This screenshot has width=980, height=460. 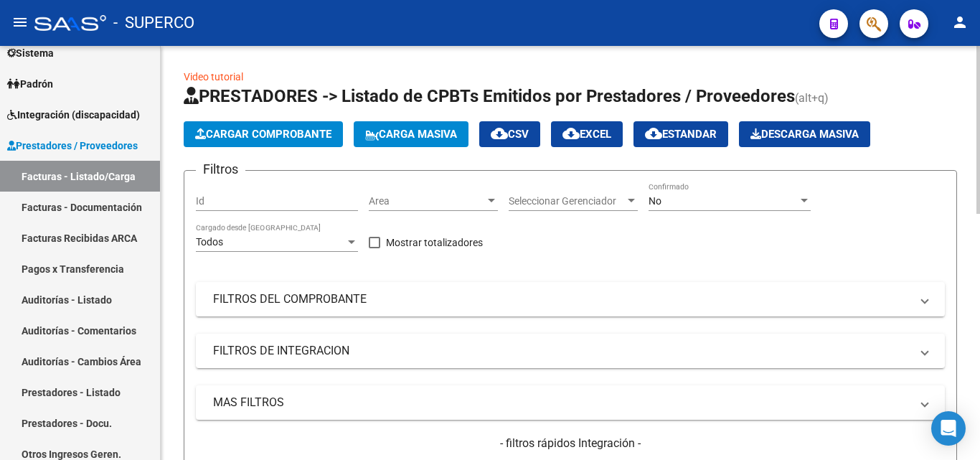 What do you see at coordinates (153, 23) in the screenshot?
I see `span: - SUPERCO` at bounding box center [153, 23].